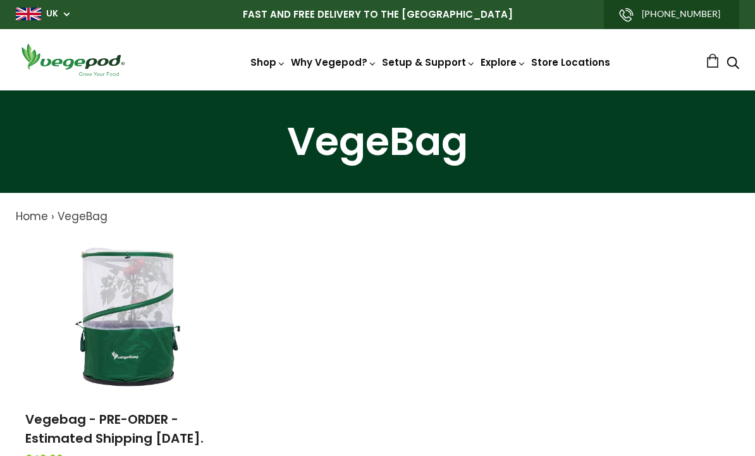 This screenshot has height=456, width=755. What do you see at coordinates (377, 217) in the screenshot?
I see `nav: breadcrumbs` at bounding box center [377, 217].